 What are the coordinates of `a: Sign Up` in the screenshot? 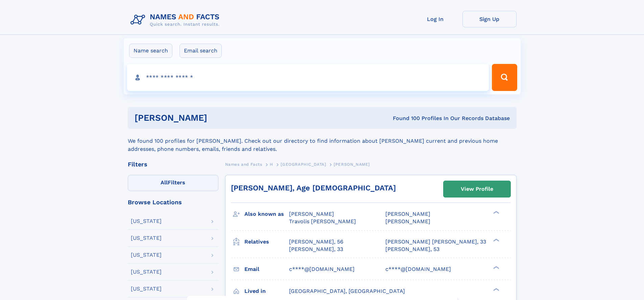 It's located at (490, 19).